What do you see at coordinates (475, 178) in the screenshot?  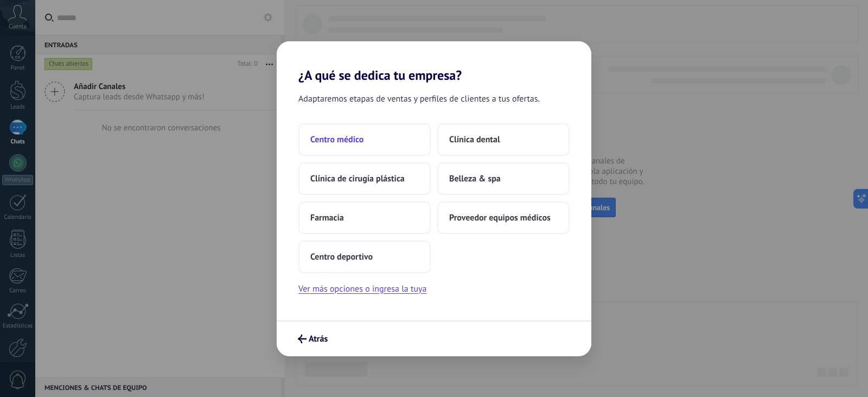 I see `span: Belleza & spa` at bounding box center [475, 178].